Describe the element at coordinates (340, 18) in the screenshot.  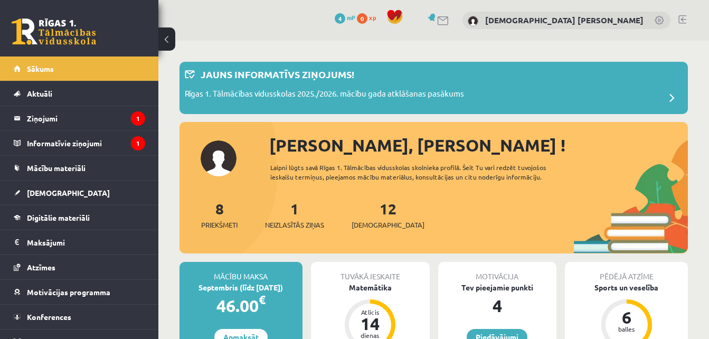
I see `span: 4` at that location.